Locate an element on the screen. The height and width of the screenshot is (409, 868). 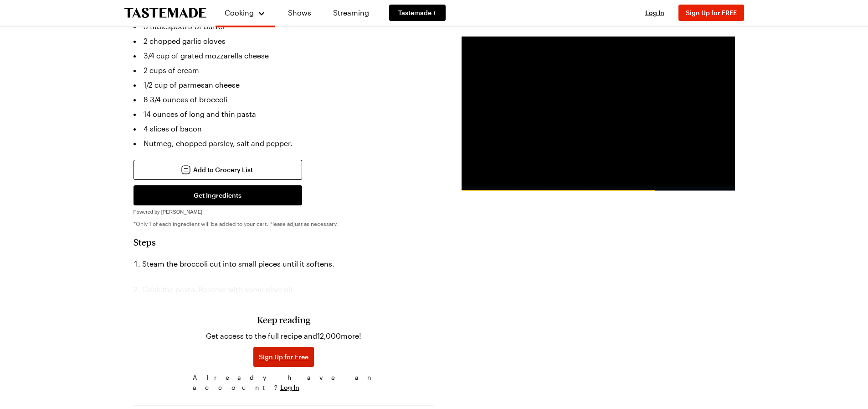
button: Cooking is located at coordinates (245, 13).